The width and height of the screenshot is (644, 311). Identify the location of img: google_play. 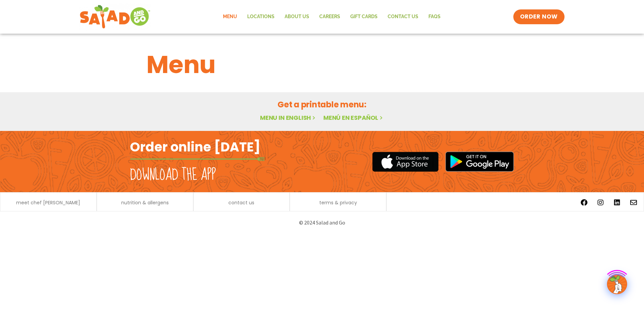
(479, 162).